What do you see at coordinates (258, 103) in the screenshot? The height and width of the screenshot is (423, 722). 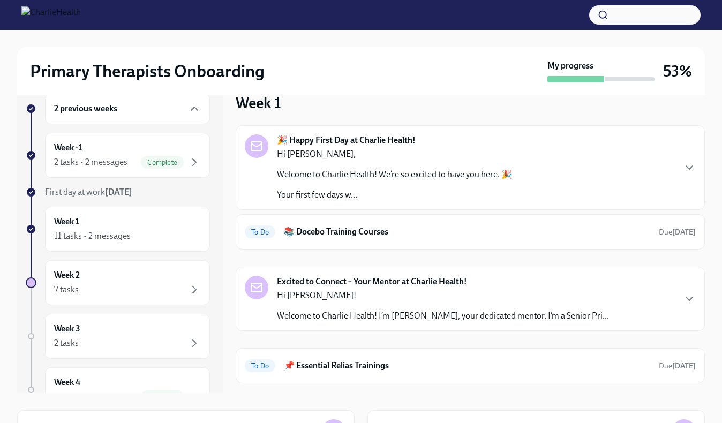 I see `h3: Week 1` at bounding box center [258, 103].